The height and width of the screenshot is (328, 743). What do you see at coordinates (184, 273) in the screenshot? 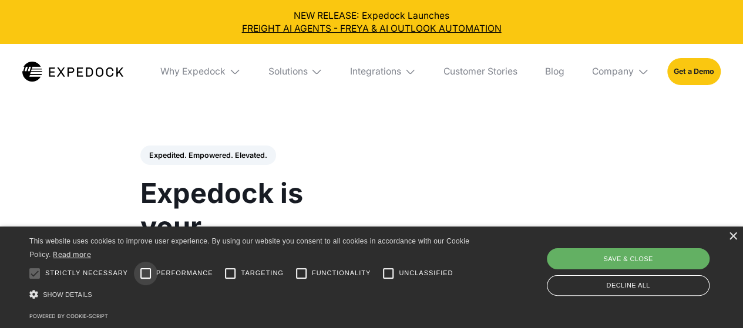
I see `span: Performance` at bounding box center [184, 273].